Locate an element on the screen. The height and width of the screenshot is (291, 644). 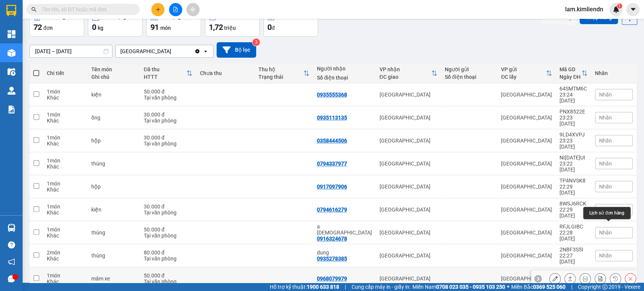
div: Nhãn is located at coordinates (614, 74).